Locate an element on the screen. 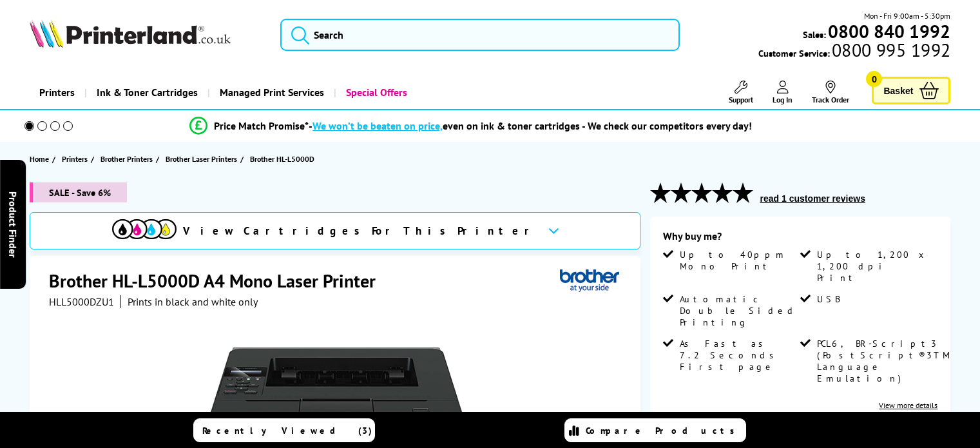 The height and width of the screenshot is (448, 980). li: modal_Promise is located at coordinates (470, 126).